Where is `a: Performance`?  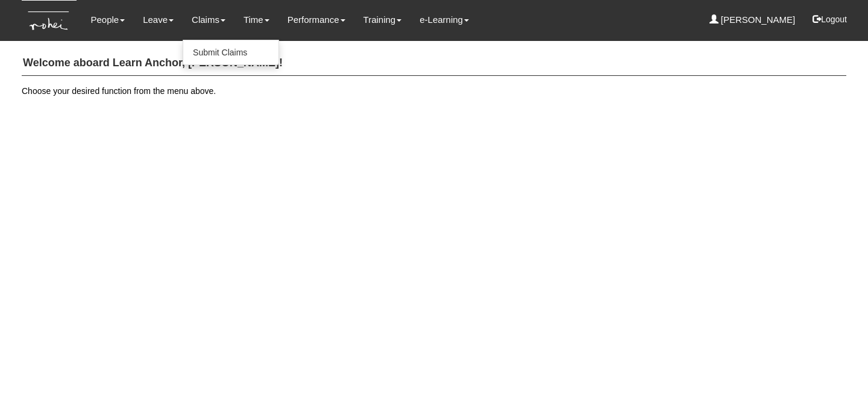 a: Performance is located at coordinates (317, 20).